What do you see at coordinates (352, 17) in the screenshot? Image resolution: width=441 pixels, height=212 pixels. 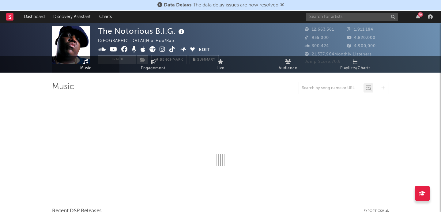 I see `input: Search for artists` at bounding box center [352, 17].